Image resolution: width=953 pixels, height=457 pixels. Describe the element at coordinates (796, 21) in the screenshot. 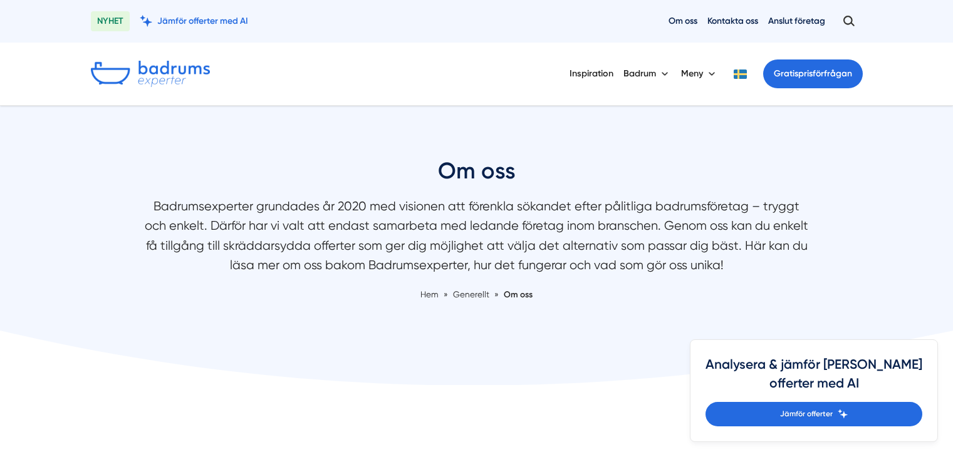

I see `a: Anslut företag` at that location.